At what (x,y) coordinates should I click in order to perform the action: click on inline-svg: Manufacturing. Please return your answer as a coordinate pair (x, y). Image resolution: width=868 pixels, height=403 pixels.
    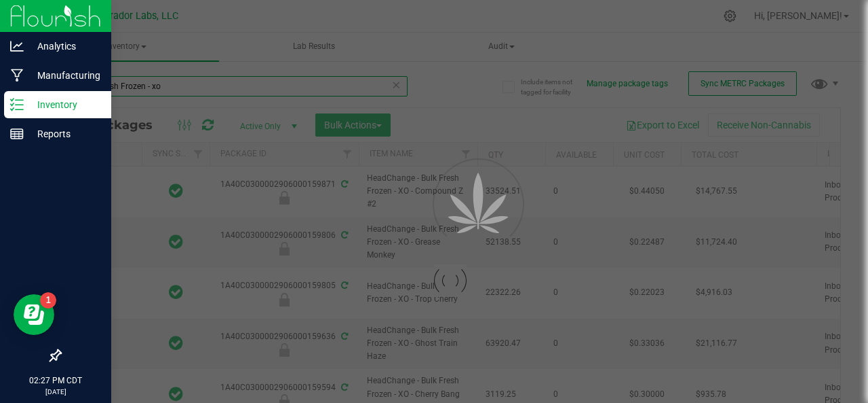
    Looking at the image, I should click on (17, 75).